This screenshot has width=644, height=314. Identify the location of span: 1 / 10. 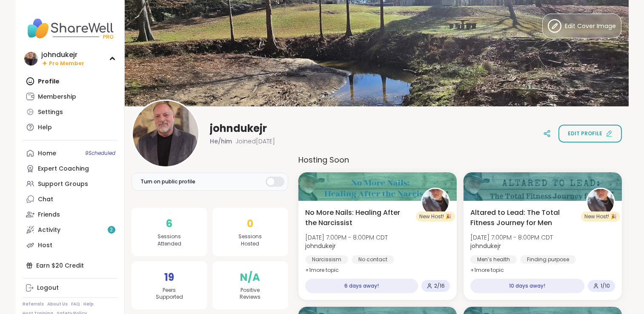
(605, 286).